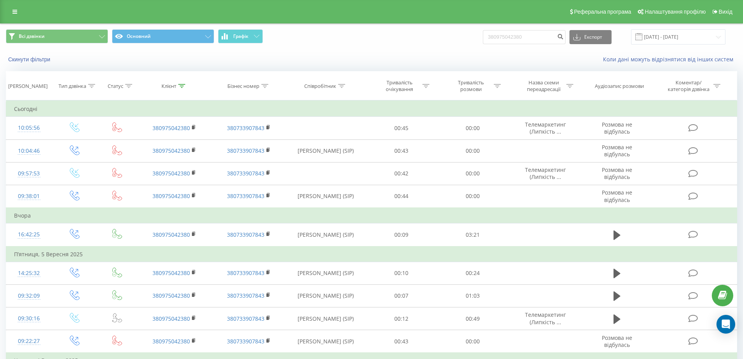  I want to click on div: 09:57:53, so click(29, 173).